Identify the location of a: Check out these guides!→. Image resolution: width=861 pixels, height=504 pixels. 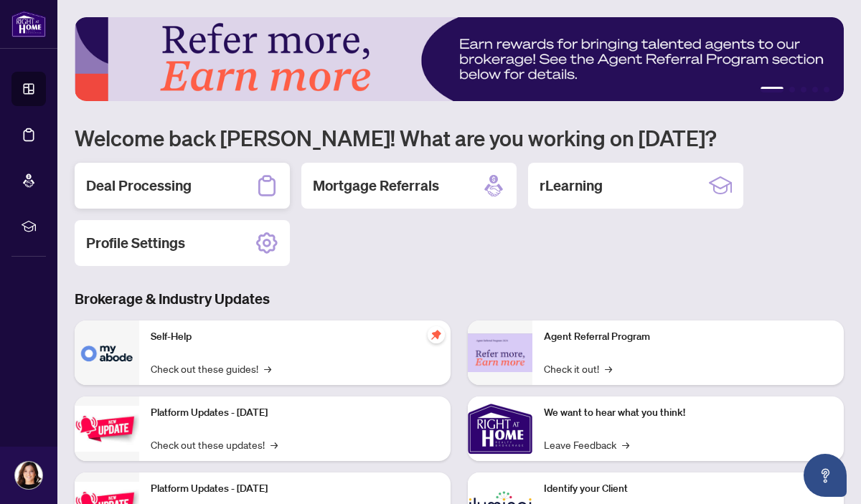
(211, 368).